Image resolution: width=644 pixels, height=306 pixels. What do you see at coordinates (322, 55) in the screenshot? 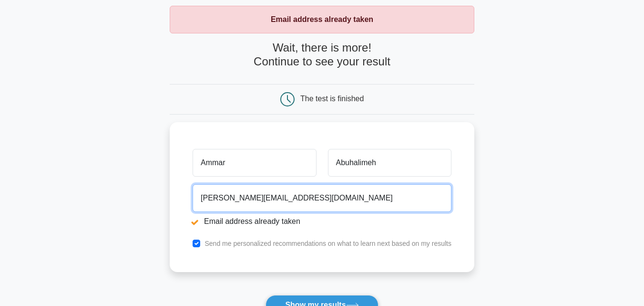
I see `h4: Wait, there is more! Continue to see your result` at bounding box center [322, 55].